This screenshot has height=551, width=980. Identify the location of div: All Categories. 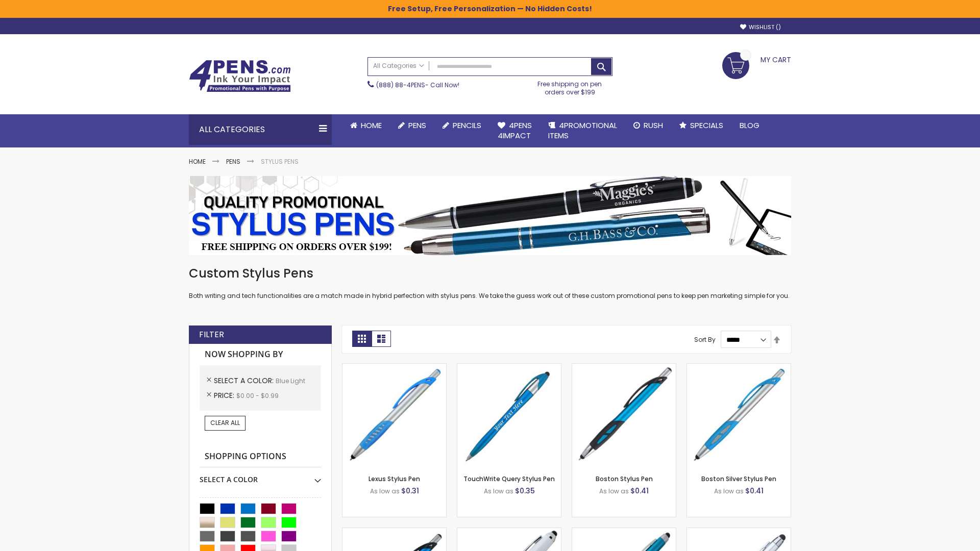
(260, 130).